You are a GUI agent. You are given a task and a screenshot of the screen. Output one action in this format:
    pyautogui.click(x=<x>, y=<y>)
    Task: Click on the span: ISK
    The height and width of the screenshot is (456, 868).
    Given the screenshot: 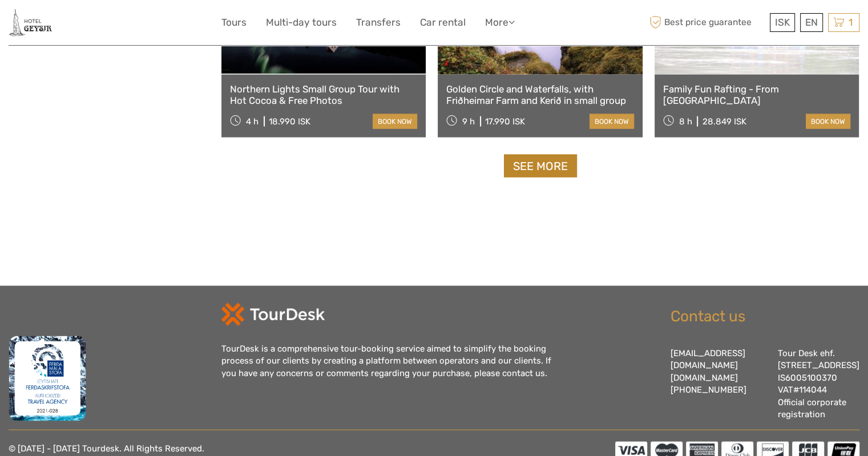 What is the action you would take?
    pyautogui.click(x=782, y=23)
    